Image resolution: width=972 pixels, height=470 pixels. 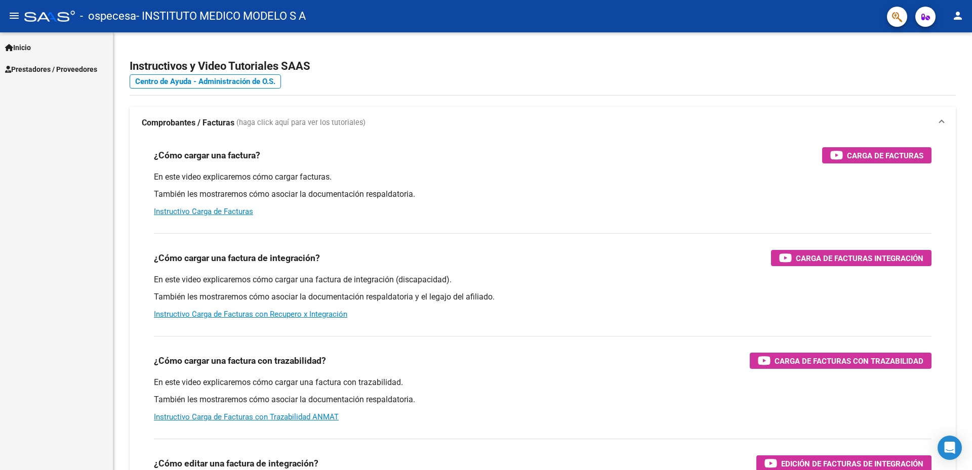 I want to click on h3: ¿Cómo cargar una factura con trazabilidad?, so click(x=240, y=361).